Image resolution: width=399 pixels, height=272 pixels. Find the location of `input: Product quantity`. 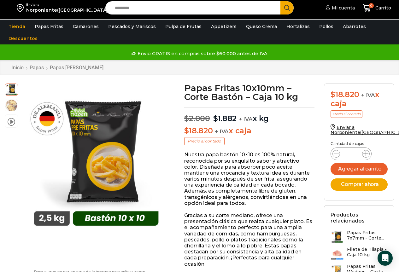

input: Product quantity is located at coordinates (351, 154).